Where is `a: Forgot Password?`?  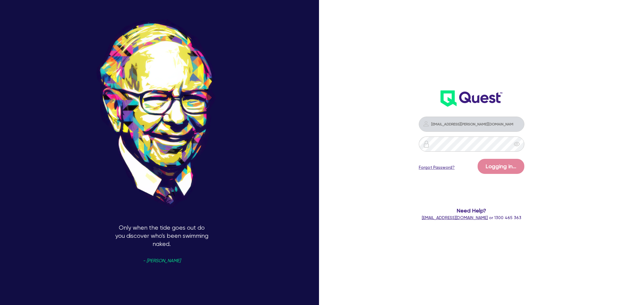
a: Forgot Password? is located at coordinates (436, 167).